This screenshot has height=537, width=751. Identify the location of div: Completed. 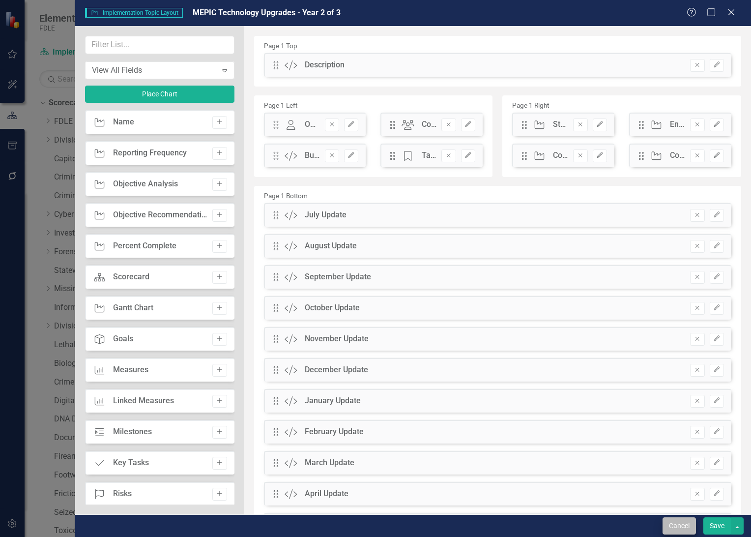
(560, 155).